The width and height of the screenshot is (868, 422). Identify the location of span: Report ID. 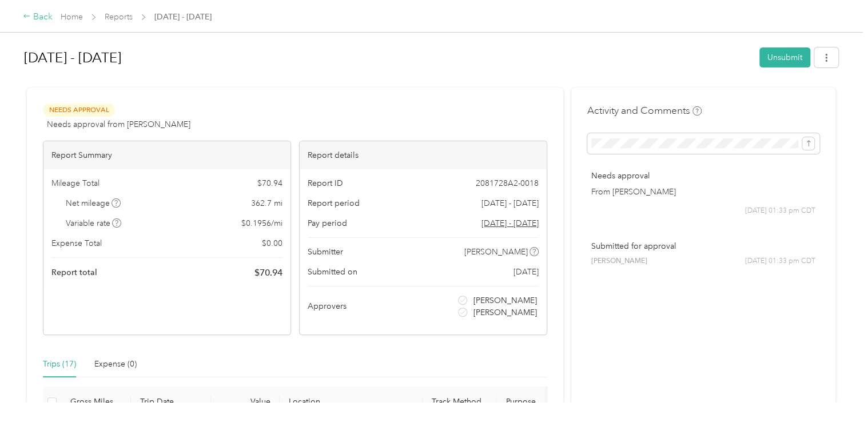
(326, 183).